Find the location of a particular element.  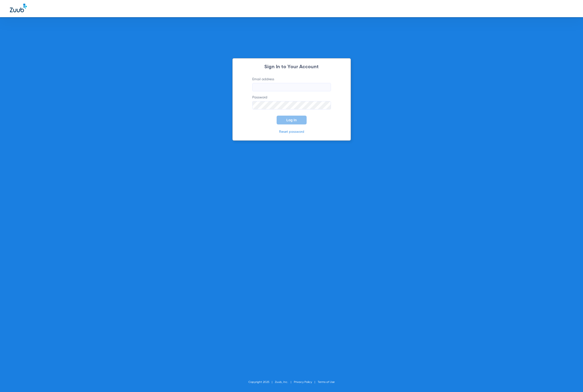

li: Zuub, Inc. is located at coordinates (284, 382).